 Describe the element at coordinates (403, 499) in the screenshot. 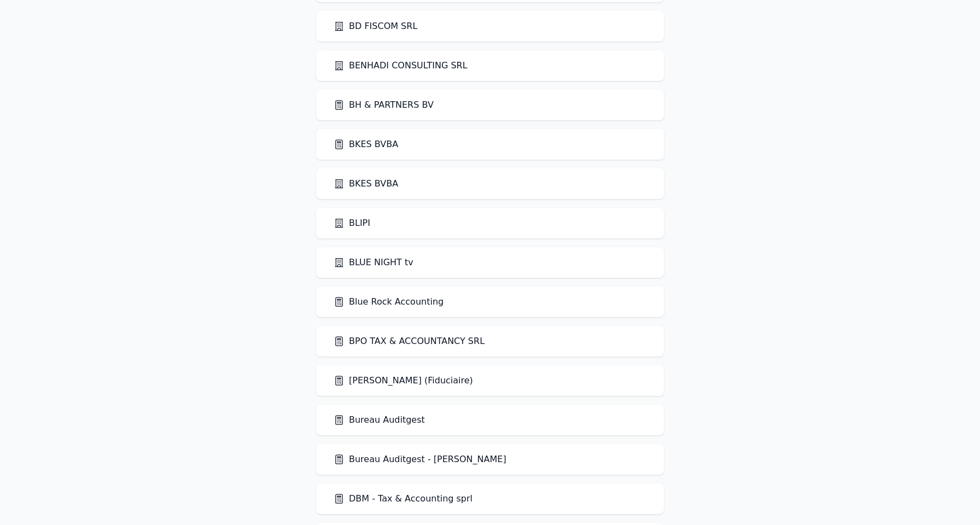

I see `a: DBM - Tax & Accounting sprl` at that location.